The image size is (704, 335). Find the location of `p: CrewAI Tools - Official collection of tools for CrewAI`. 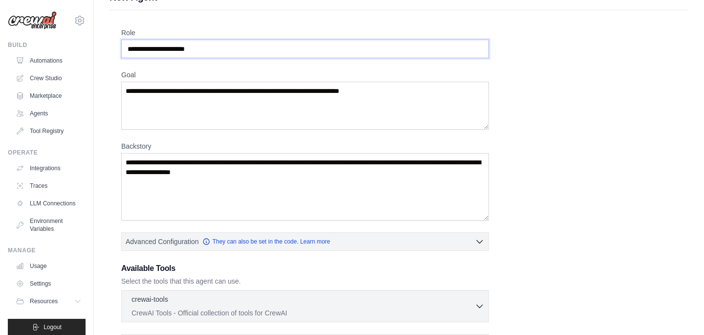

p: CrewAI Tools - Official collection of tools for CrewAI is located at coordinates (303, 313).